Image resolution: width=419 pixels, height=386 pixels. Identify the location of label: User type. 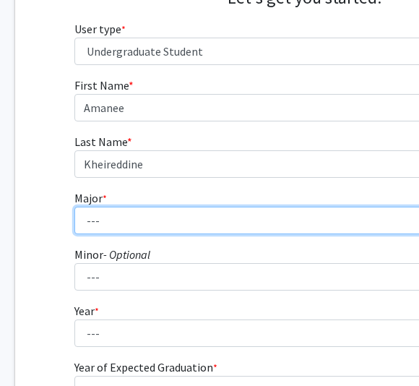
(100, 29).